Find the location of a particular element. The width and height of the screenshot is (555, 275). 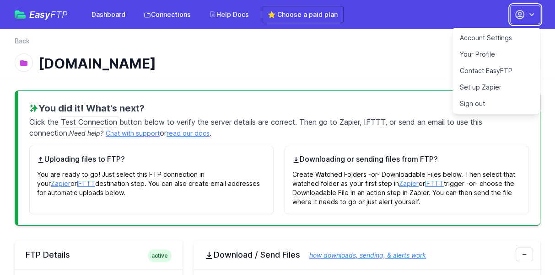

a: Connections is located at coordinates (167, 15).